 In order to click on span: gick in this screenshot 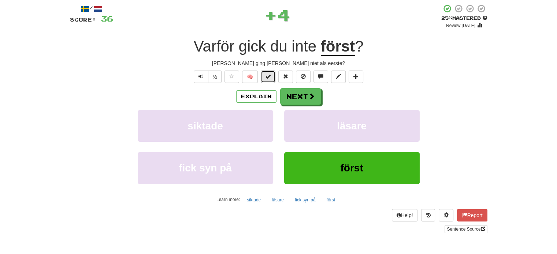, I will do `click(252, 46)`.